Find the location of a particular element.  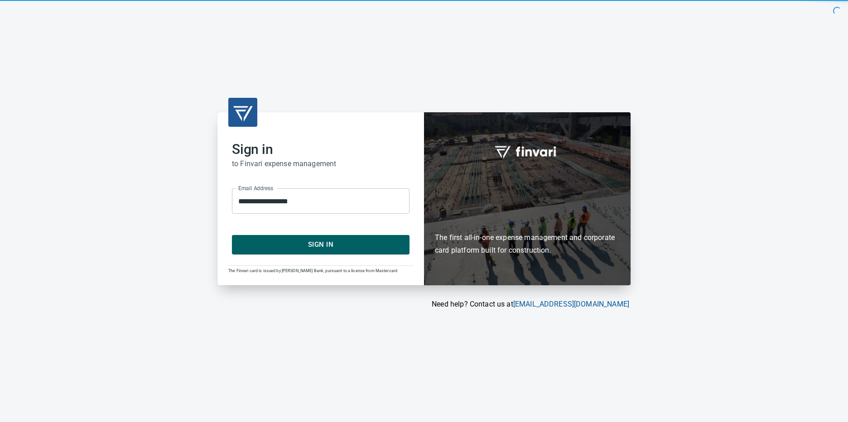

span: Sign In is located at coordinates (321, 245).